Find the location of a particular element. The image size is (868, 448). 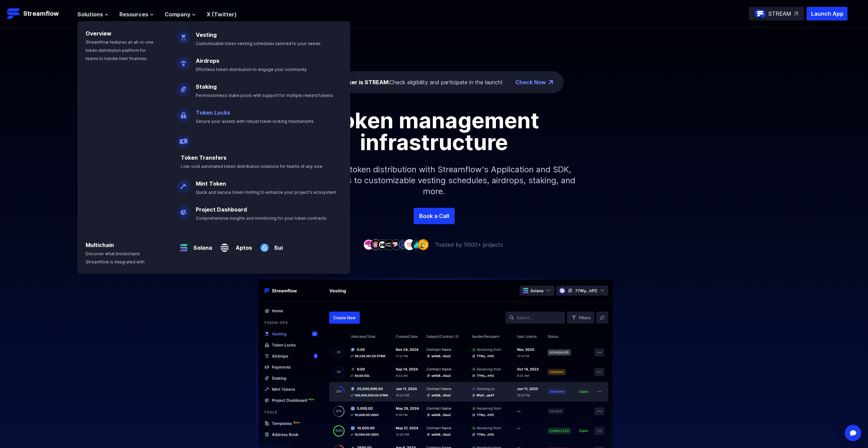

span: Solutions is located at coordinates (90, 14).